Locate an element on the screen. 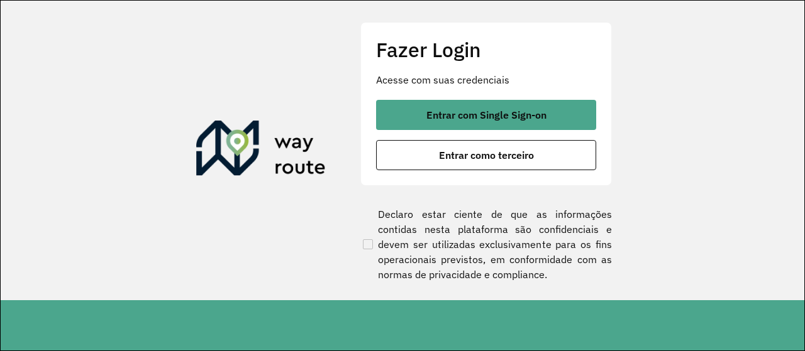  p: Acesse com suas credenciais is located at coordinates (486, 80).